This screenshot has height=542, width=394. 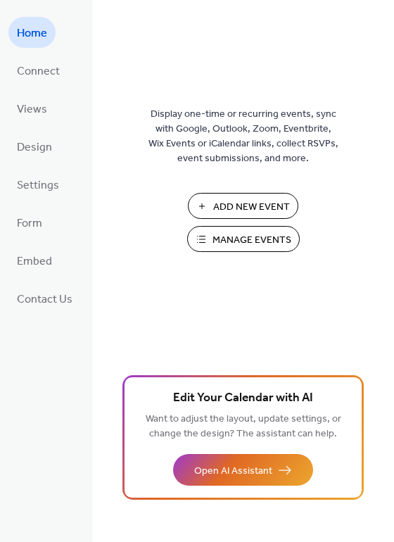 What do you see at coordinates (243, 470) in the screenshot?
I see `button: Open AI Assistant` at bounding box center [243, 470].